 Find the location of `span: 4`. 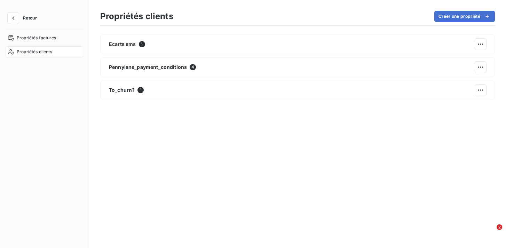

span: 4 is located at coordinates (193, 67).